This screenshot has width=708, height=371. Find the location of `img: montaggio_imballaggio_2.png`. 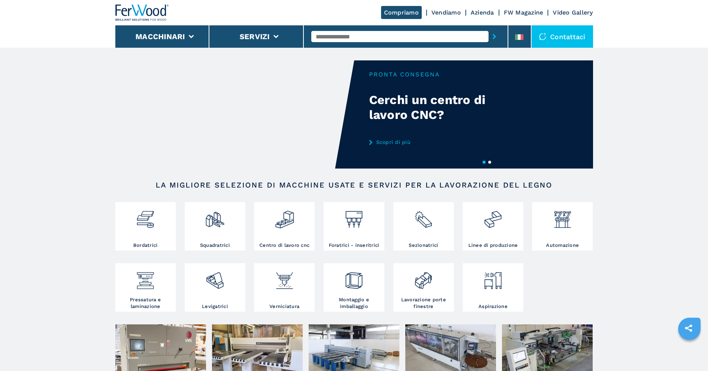

img: montaggio_imballaggio_2.png is located at coordinates (354, 278).